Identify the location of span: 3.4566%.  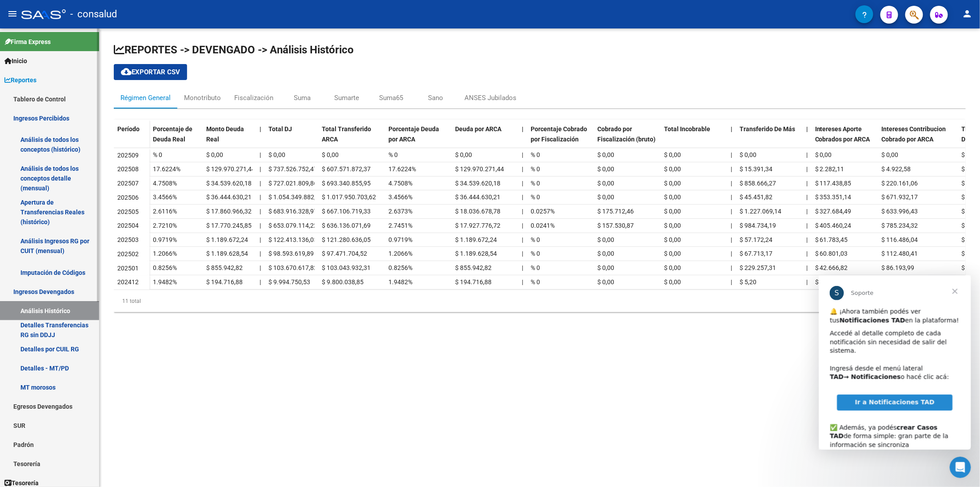
(400, 197).